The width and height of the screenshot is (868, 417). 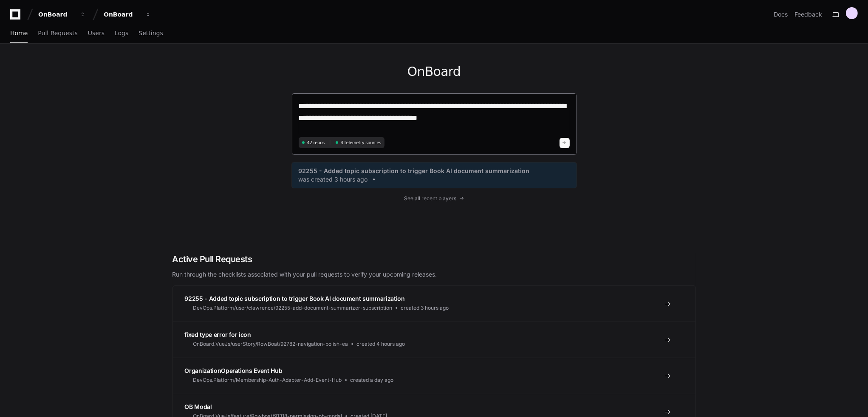 I want to click on a: Pull Requests, so click(x=57, y=34).